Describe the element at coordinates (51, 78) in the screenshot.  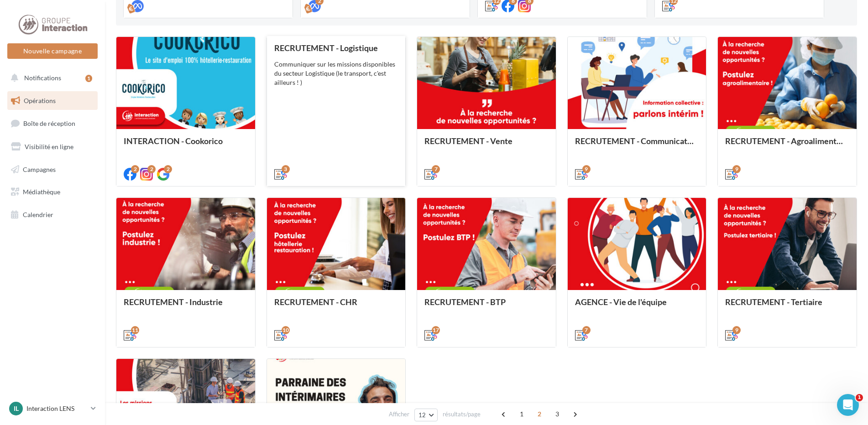
I see `button: Notifications 1` at that location.